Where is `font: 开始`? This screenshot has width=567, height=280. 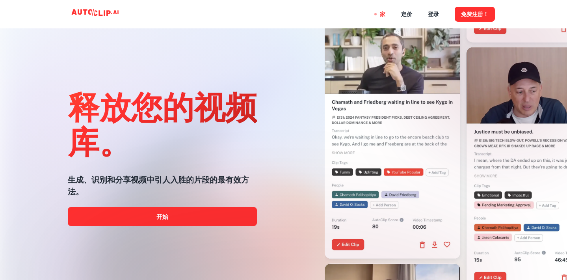 font: 开始 is located at coordinates (162, 216).